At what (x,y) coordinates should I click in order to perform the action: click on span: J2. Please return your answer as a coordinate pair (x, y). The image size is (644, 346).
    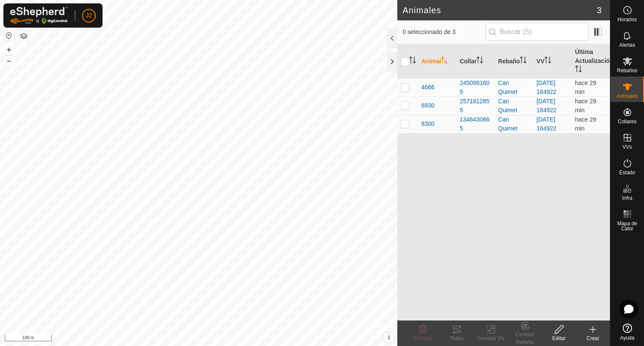
    Looking at the image, I should click on (89, 16).